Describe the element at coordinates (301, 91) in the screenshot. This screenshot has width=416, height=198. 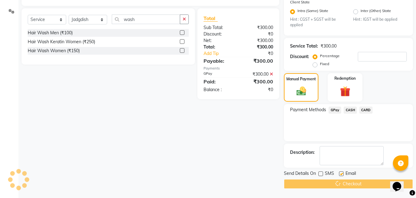
I see `img: _cash.svg` at that location.